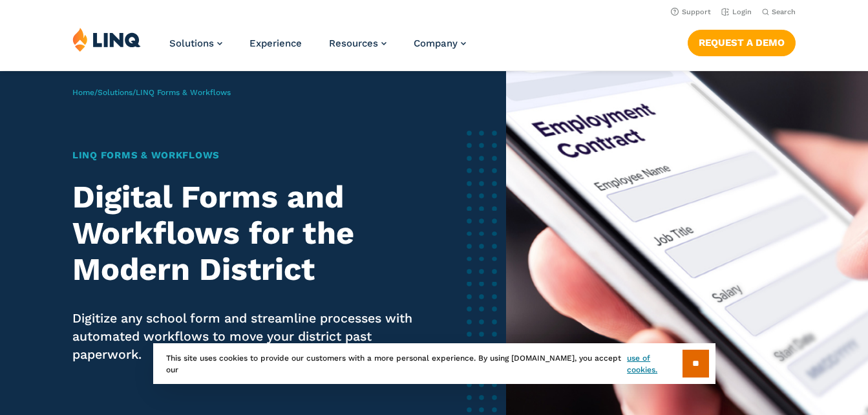 The image size is (868, 415). I want to click on p: Digitize any school form and streamline processes with automated workflows to move your district ..., so click(243, 337).